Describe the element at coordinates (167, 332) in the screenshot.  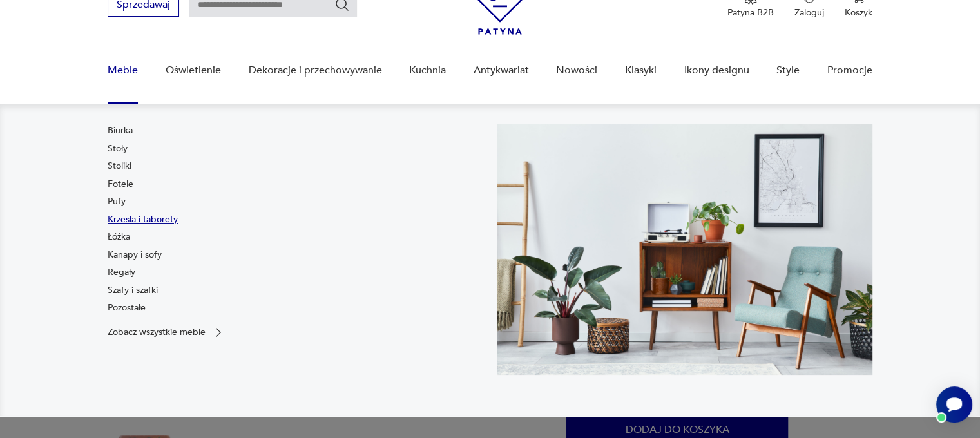
I see `a: Zobacz wszystkie meble` at that location.